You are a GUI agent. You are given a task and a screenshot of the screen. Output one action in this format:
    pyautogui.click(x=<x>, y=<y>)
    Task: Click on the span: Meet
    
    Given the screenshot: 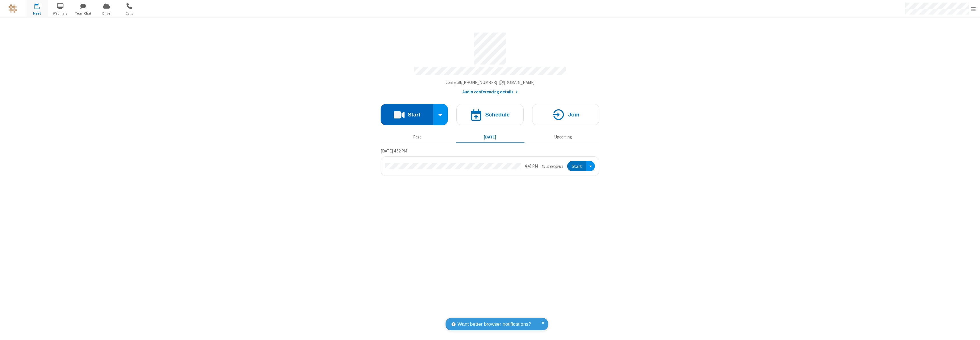 What is the action you would take?
    pyautogui.click(x=37, y=14)
    